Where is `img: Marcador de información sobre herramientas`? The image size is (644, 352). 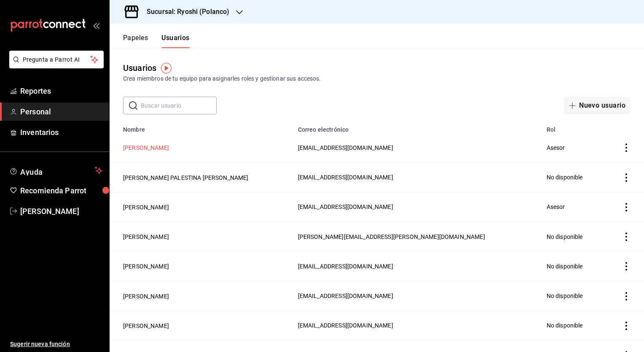 img: Marcador de información sobre herramientas is located at coordinates (166, 68).